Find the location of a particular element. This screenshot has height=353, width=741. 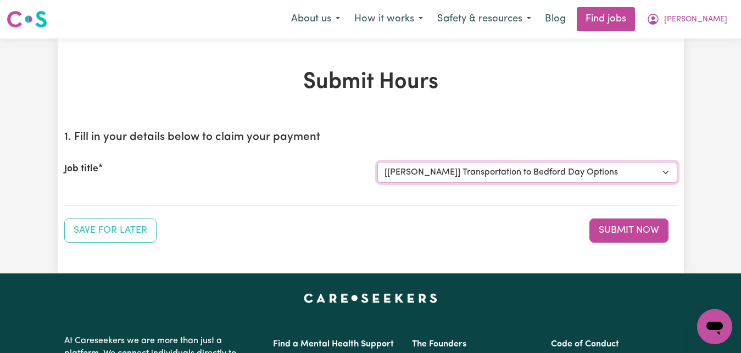

a: Find jobs is located at coordinates (606, 19).